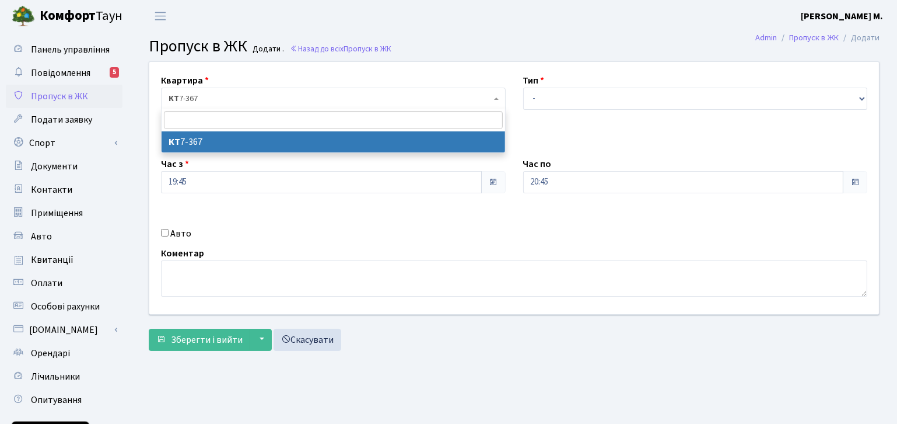 The height and width of the screenshot is (424, 897). I want to click on button: Переключити навігацію, so click(160, 16).